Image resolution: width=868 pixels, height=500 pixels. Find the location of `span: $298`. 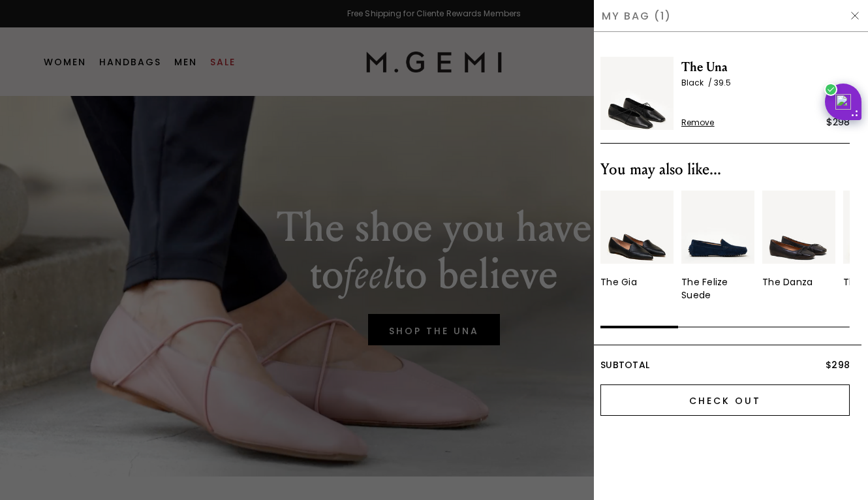

span: $298 is located at coordinates (838, 365).